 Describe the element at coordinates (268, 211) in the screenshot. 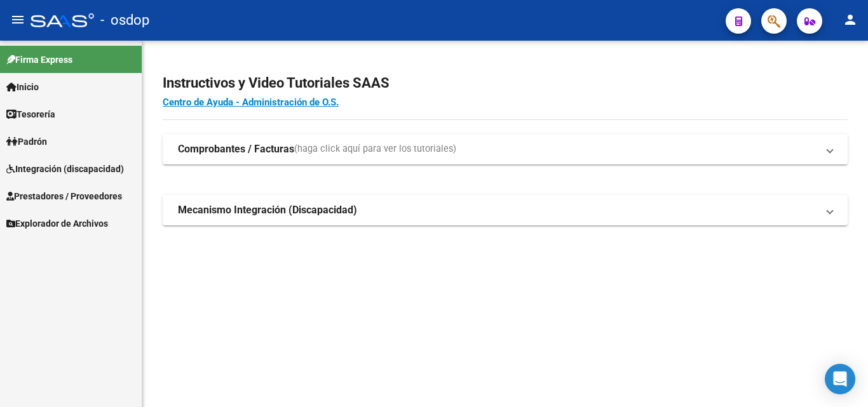

I see `strong: Mecanismo Integración (Discapacidad)` at that location.